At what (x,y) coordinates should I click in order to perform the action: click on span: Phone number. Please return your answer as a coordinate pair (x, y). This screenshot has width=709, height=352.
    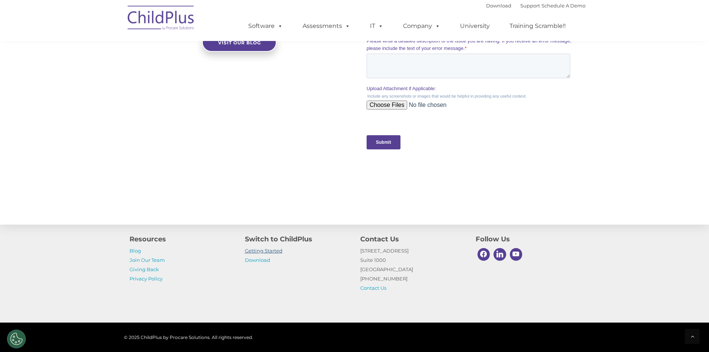
    Looking at the image, I should click on (119, 82).